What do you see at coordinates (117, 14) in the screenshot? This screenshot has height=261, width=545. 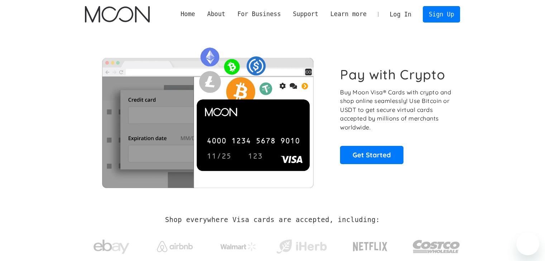 I see `img: Moon Logo` at bounding box center [117, 14].